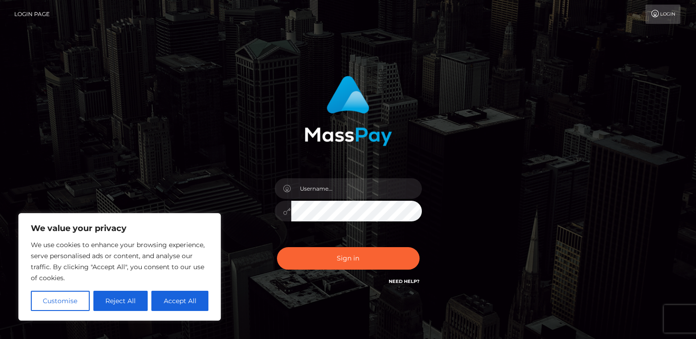 The image size is (696, 339). Describe the element at coordinates (120, 262) in the screenshot. I see `p: We use cookies to enhance your browsing experience, serve personalised ads or content, and analys...` at that location.